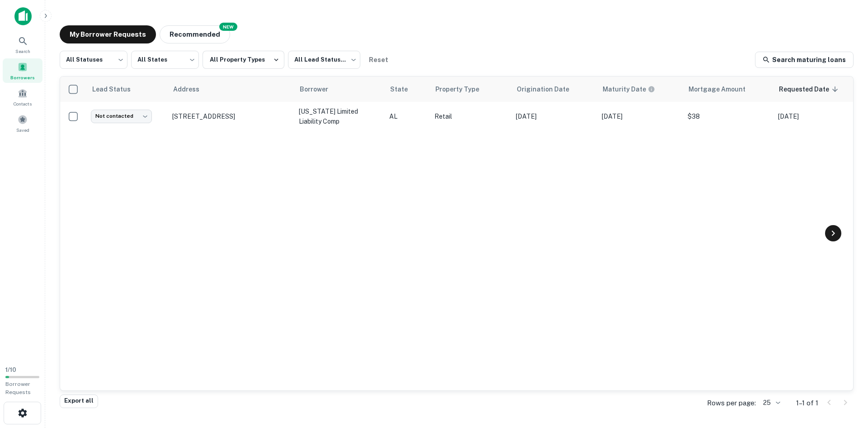  I want to click on span: Saved, so click(23, 130).